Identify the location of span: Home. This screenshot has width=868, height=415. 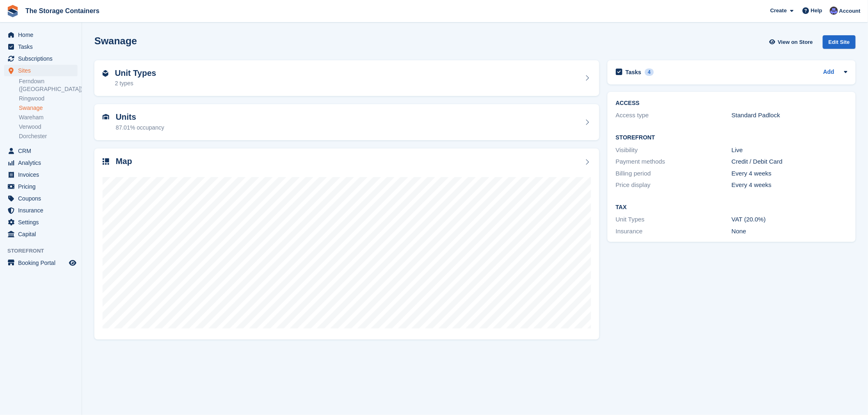
(43, 35).